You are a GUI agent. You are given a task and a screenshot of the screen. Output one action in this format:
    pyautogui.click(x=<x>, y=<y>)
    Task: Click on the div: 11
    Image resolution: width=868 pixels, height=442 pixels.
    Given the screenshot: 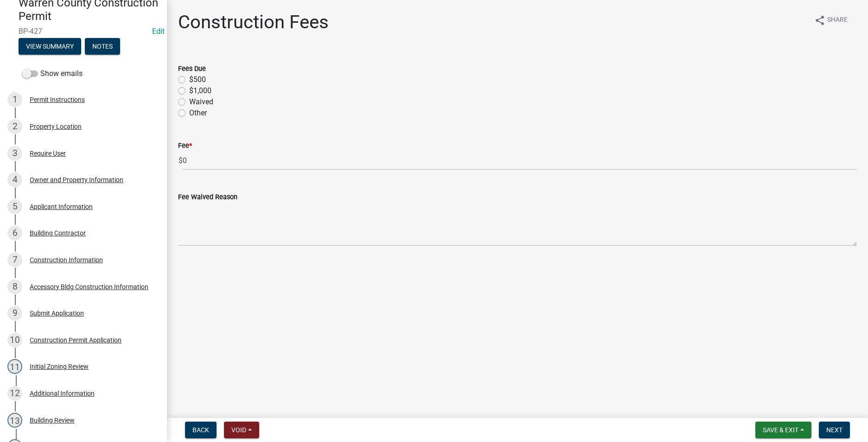 What is the action you would take?
    pyautogui.click(x=15, y=367)
    